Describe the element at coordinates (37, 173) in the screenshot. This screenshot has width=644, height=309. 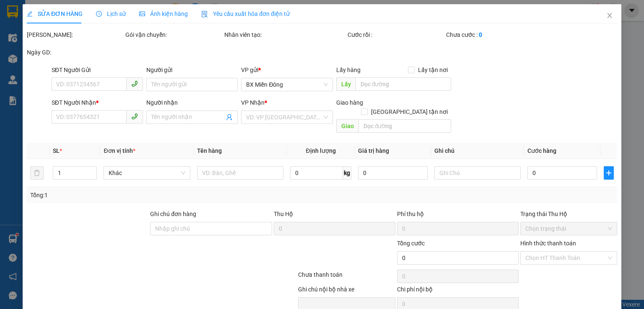
I see `button: delete` at that location.